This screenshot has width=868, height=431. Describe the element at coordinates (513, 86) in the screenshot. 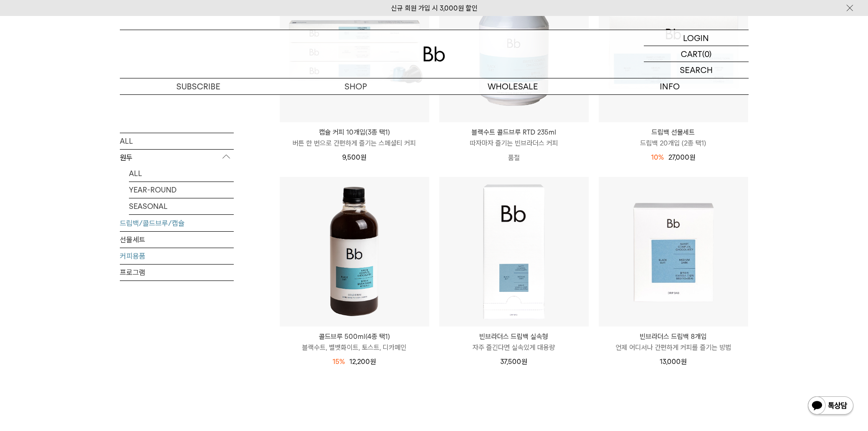

I see `p: WHOLESALE` at that location.